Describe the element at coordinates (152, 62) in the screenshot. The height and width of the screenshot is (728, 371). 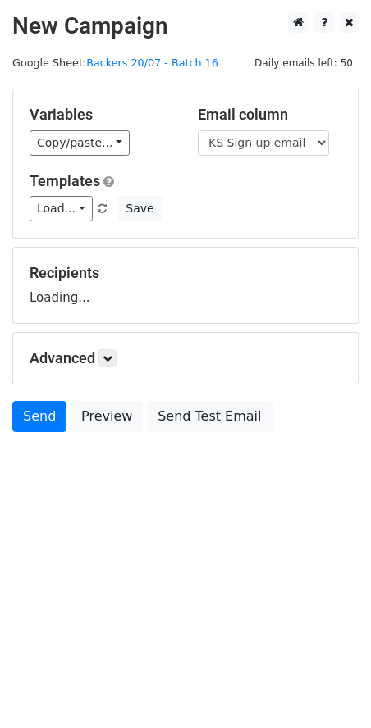
I see `a: Backers 20/07 - Batch 16` at that location.